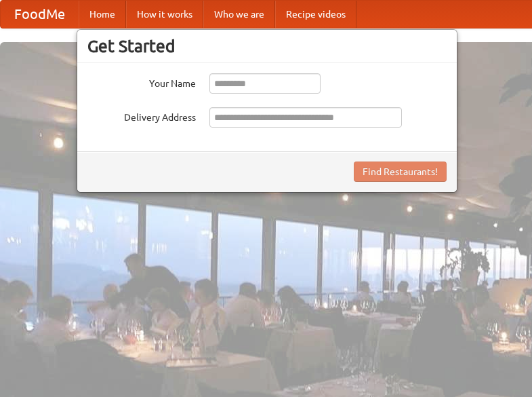 The image size is (532, 397). What do you see at coordinates (164, 14) in the screenshot?
I see `a: How it works` at bounding box center [164, 14].